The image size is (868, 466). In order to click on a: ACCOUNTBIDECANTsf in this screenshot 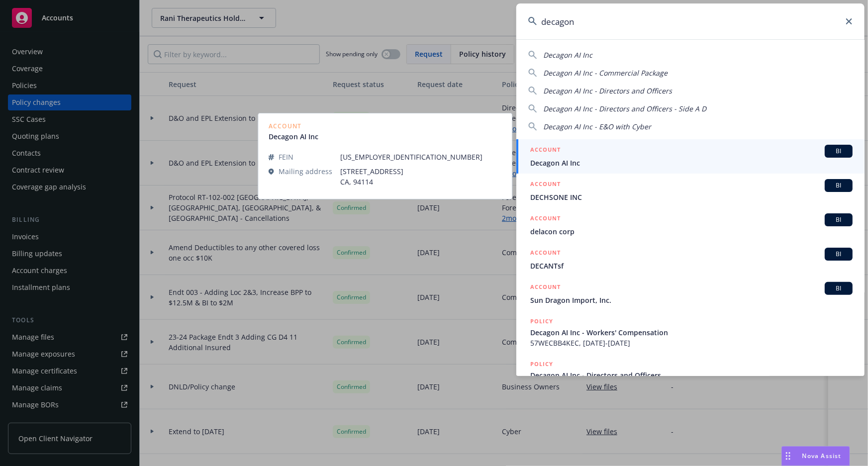, I will do `click(690, 259)`.